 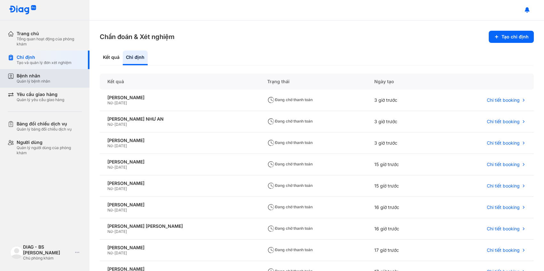 I want to click on div: Tổng quan hoạt động của phòng khám, so click(x=49, y=42).